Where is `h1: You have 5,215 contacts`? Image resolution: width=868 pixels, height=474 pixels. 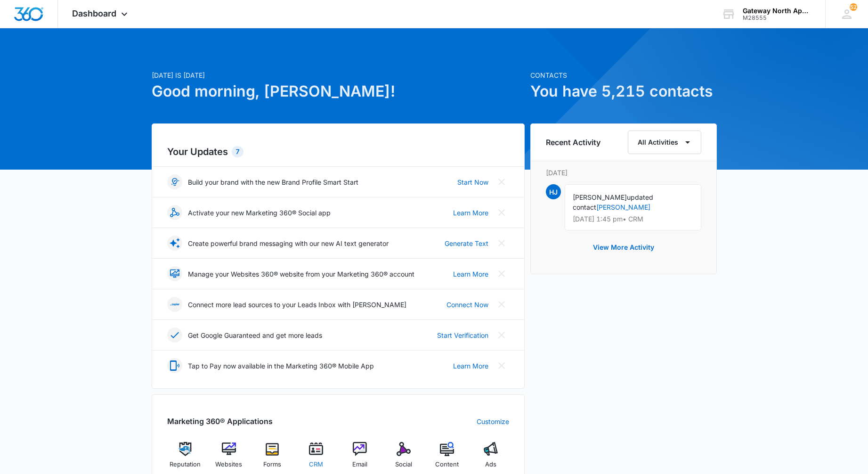 h1: You have 5,215 contacts is located at coordinates (624, 91).